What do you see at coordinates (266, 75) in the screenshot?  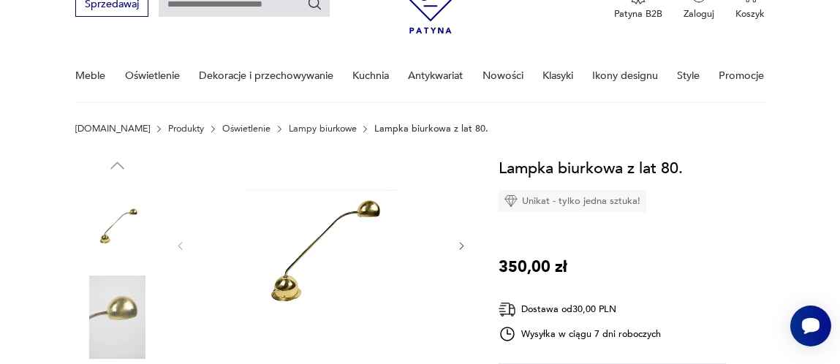 I see `a: Dekoracje i przechowywanie` at bounding box center [266, 75].